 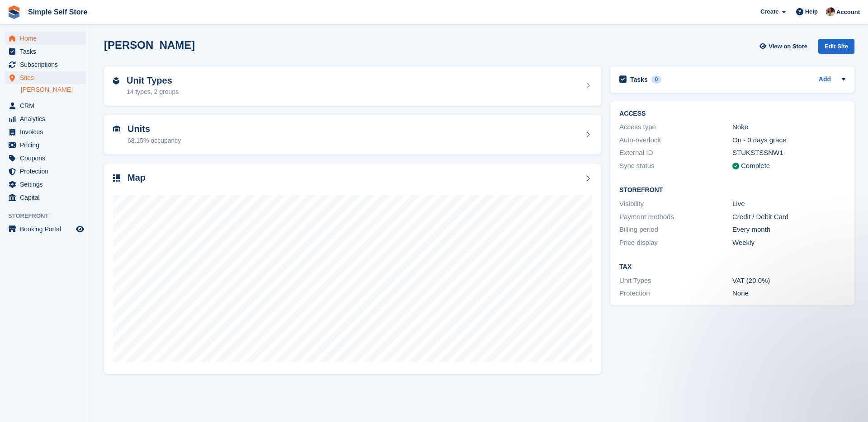 I want to click on h2: Map, so click(x=137, y=178).